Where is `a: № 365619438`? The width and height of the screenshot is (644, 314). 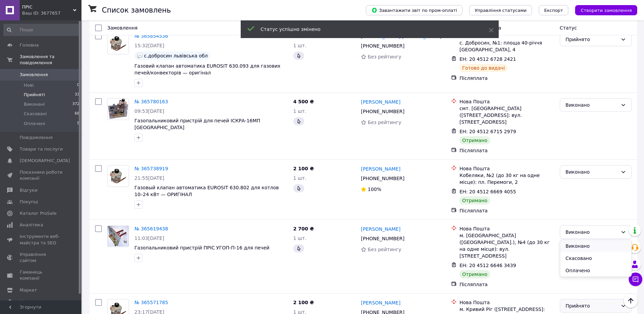 a: № 365619438 is located at coordinates (151, 229).